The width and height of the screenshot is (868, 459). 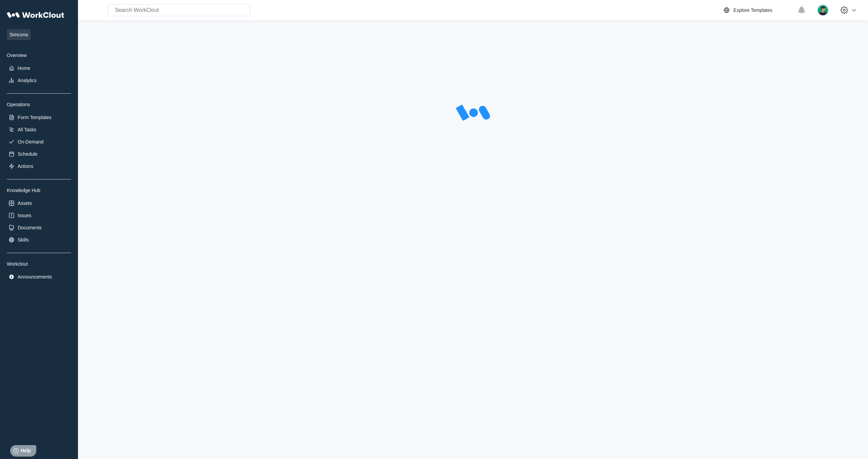 I want to click on a: Home, so click(x=39, y=68).